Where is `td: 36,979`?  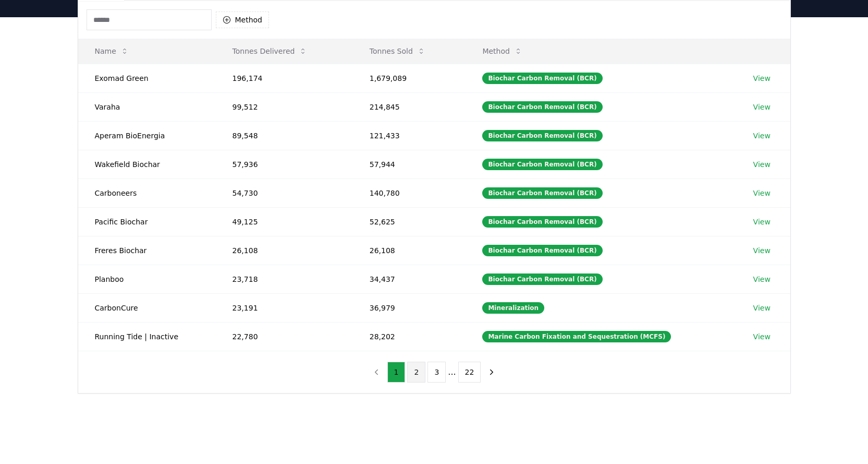 td: 36,979 is located at coordinates (409, 307).